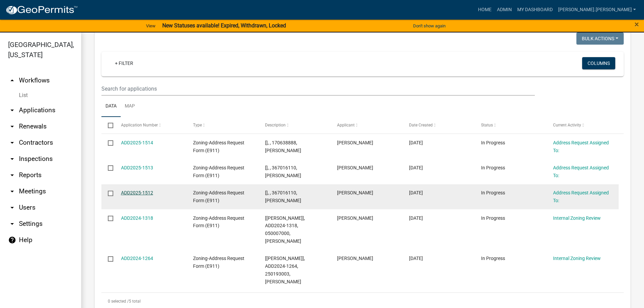  What do you see at coordinates (416, 143) in the screenshot?
I see `span: 08/22/2025` at bounding box center [416, 143].